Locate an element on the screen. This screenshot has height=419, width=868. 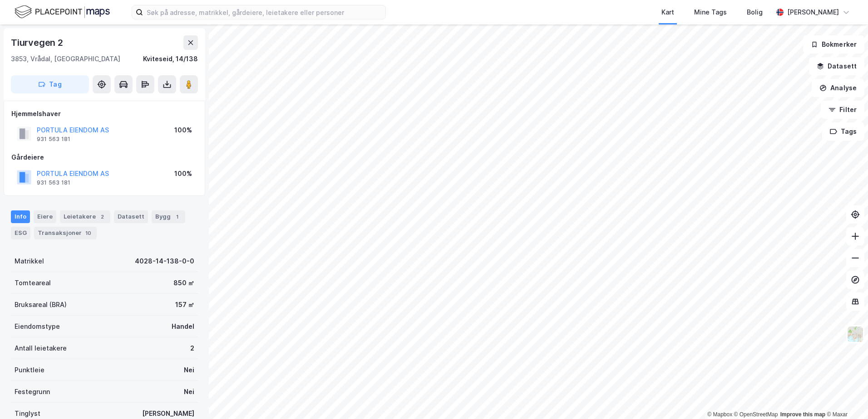
div: Eiendomstype is located at coordinates (37, 326).